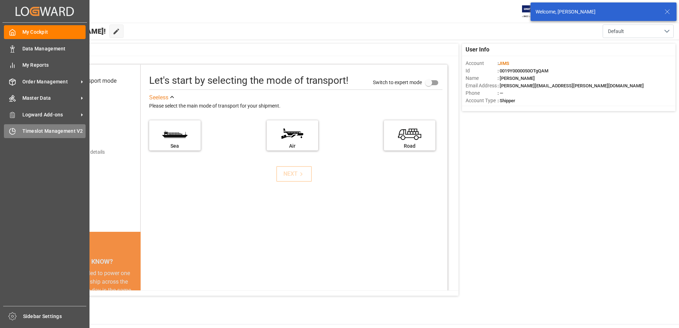 Image resolution: width=679 pixels, height=328 pixels. Describe the element at coordinates (54, 131) in the screenshot. I see `span: Timeslot Management V2` at that location.